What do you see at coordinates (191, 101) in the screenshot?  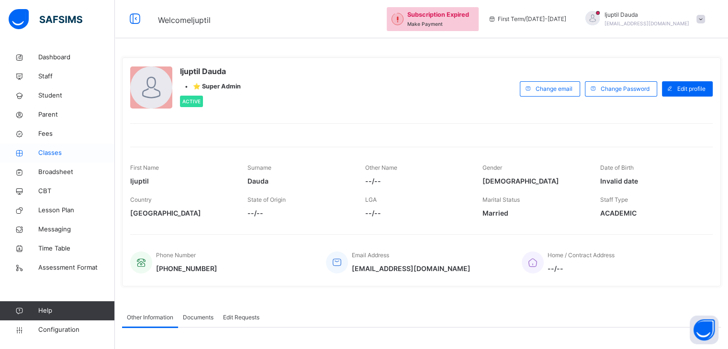 I see `span: Active` at bounding box center [191, 101].